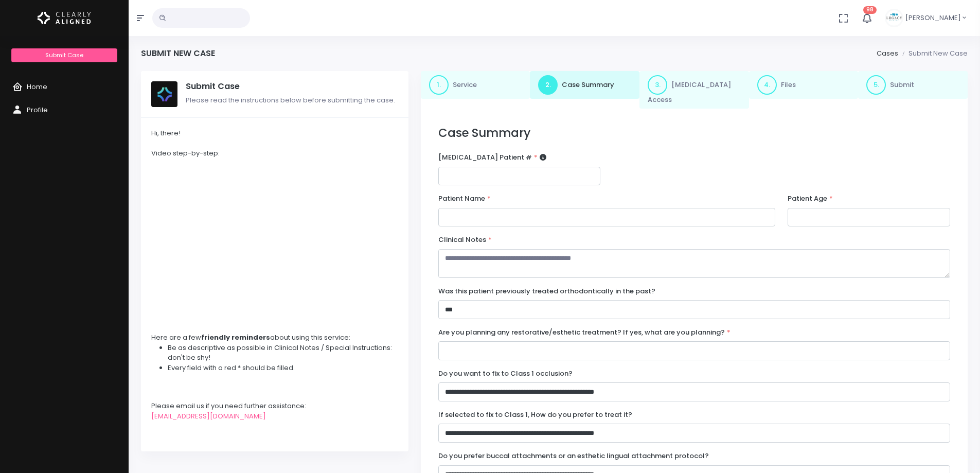 The image size is (980, 473). I want to click on h5: Submit Case, so click(292, 86).